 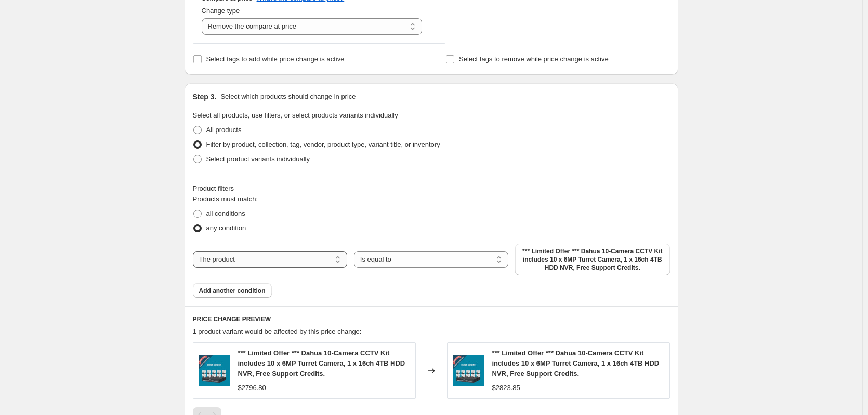 I want to click on div: $2796.80, so click(x=252, y=388).